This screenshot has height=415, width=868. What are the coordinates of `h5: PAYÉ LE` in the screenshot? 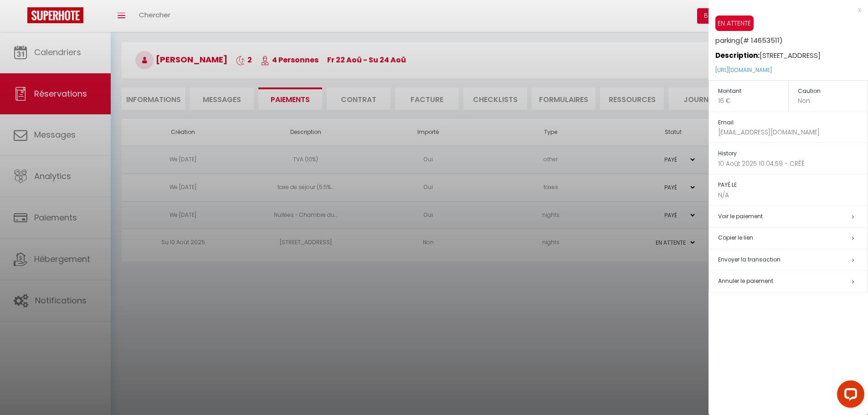 It's located at (793, 185).